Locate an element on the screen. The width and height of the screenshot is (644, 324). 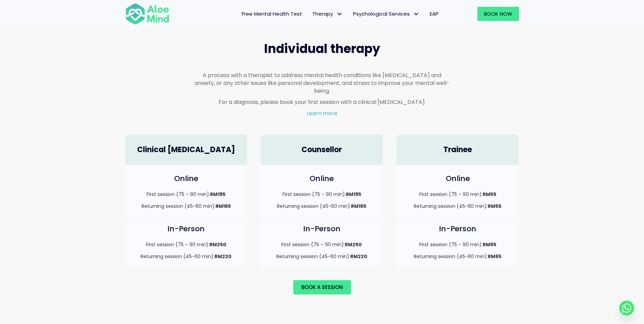
a: Book a session is located at coordinates (322, 287).